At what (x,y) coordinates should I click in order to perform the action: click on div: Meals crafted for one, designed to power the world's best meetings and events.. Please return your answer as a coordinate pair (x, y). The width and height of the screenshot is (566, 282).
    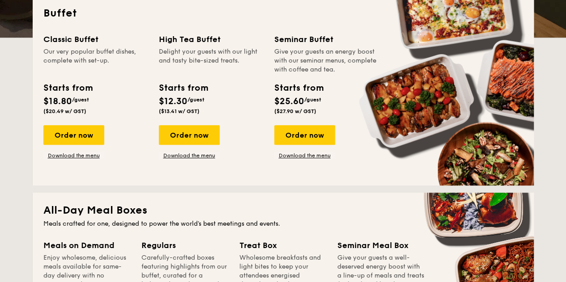
    Looking at the image, I should click on (283, 224).